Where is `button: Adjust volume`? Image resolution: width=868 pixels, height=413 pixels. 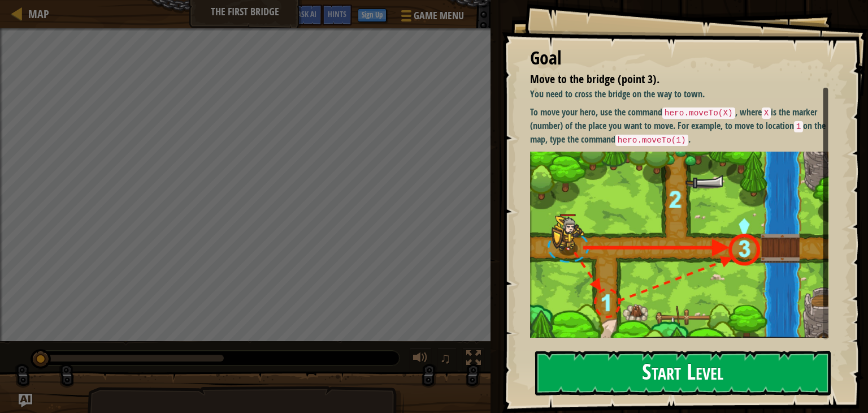
button: Adjust volume is located at coordinates (420, 359).